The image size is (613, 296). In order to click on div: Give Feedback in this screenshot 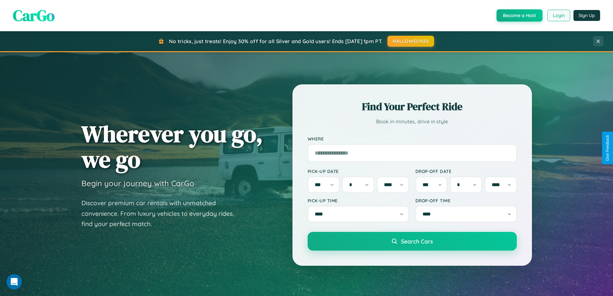, I will do `click(608, 148)`.